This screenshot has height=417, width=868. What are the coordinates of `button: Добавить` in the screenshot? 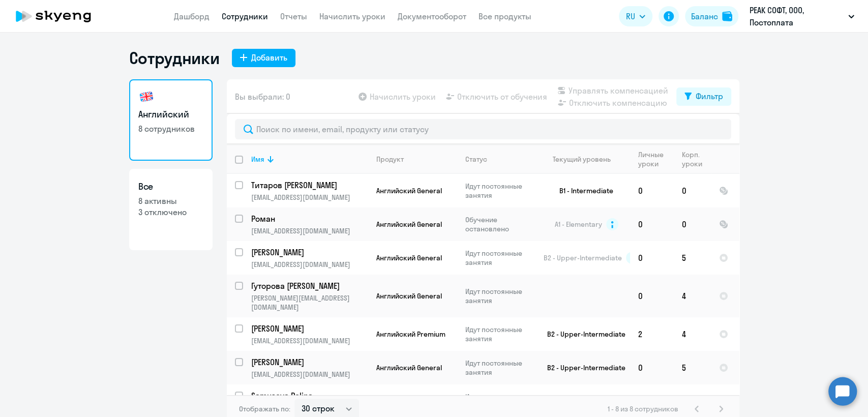 It's located at (264, 58).